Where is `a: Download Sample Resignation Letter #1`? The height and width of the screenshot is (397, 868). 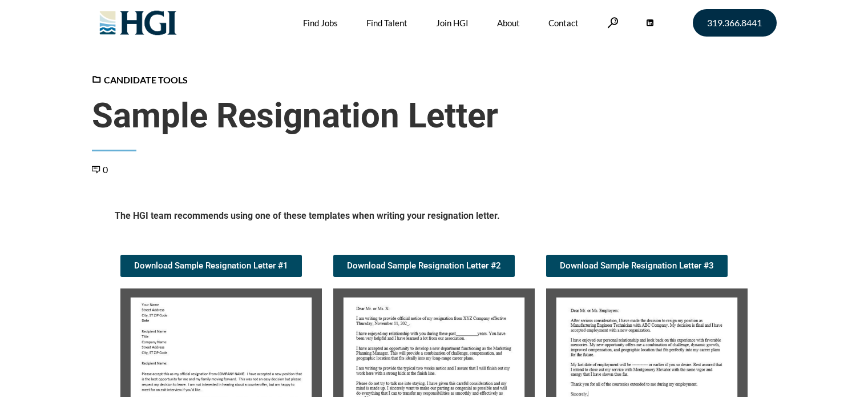 a: Download Sample Resignation Letter #1 is located at coordinates (211, 265).